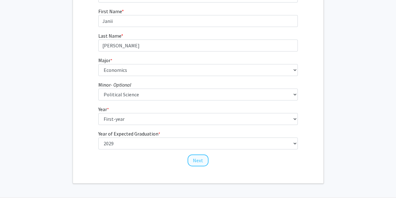 The image size is (396, 198). Describe the element at coordinates (110, 11) in the screenshot. I see `span: First Name` at that location.